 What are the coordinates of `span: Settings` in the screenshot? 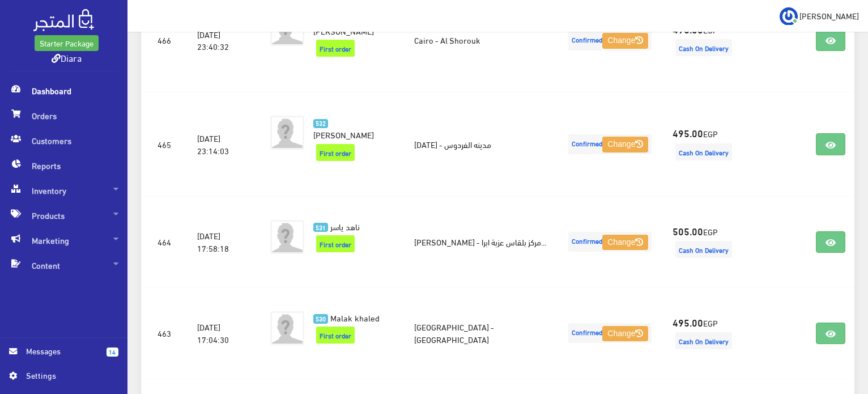 It's located at (67, 375).